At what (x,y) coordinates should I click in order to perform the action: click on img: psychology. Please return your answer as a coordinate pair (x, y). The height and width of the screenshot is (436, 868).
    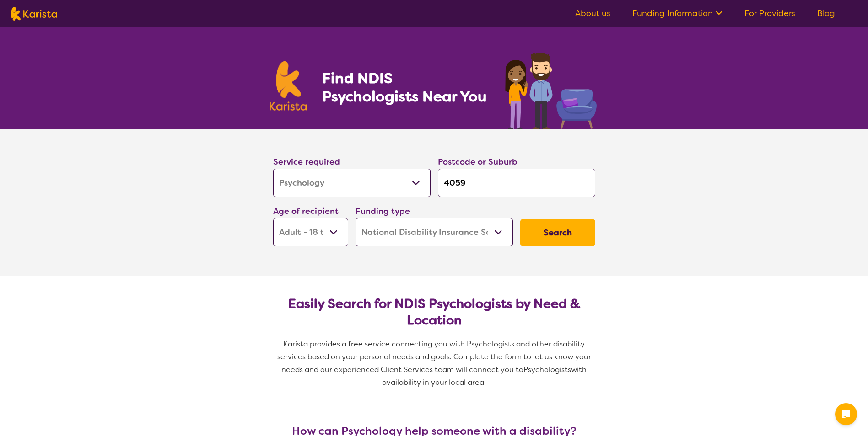
    Looking at the image, I should click on (551, 89).